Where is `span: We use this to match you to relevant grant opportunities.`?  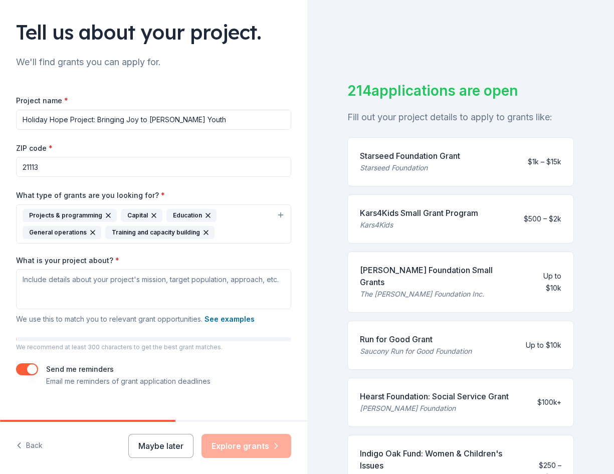
span: We use this to match you to relevant grant opportunities. is located at coordinates (135, 319).